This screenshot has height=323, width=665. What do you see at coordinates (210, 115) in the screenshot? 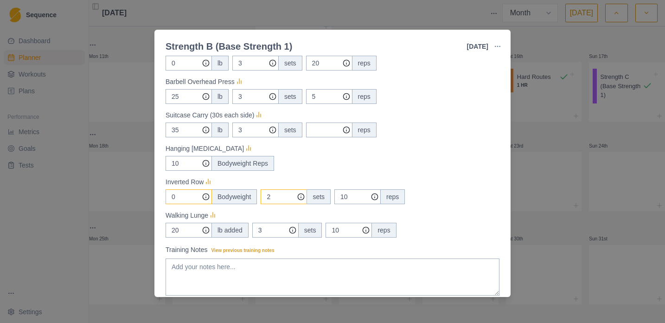
I see `p: Suitcase Carry (30s each side)` at bounding box center [210, 115].